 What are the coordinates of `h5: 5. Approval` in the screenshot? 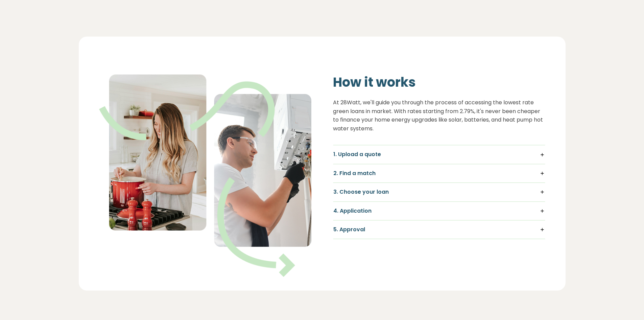 It's located at (439, 229).